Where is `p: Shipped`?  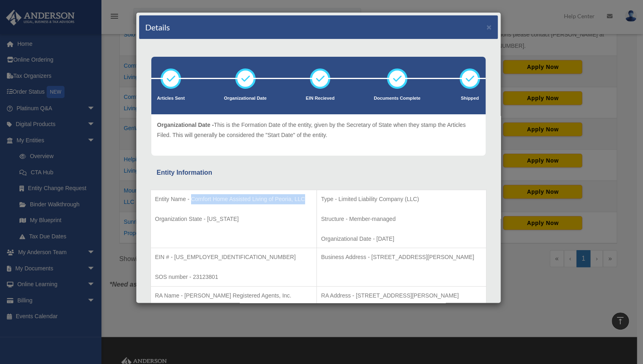
p: Shipped is located at coordinates (470, 98).